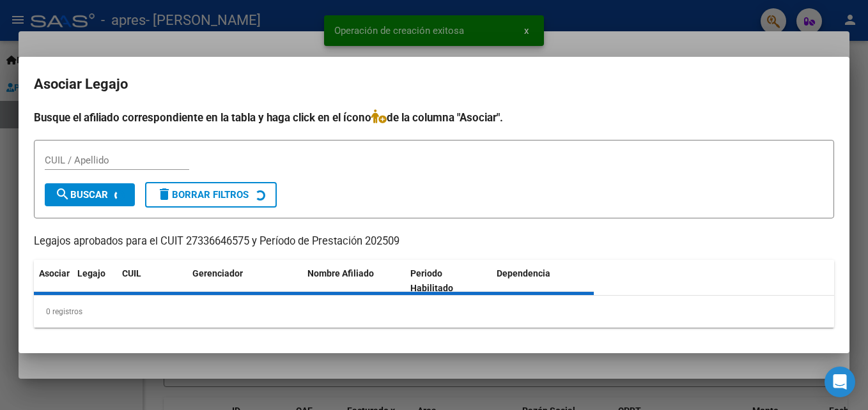 The image size is (868, 410). What do you see at coordinates (164, 194) in the screenshot?
I see `mat-icon: delete` at bounding box center [164, 194].